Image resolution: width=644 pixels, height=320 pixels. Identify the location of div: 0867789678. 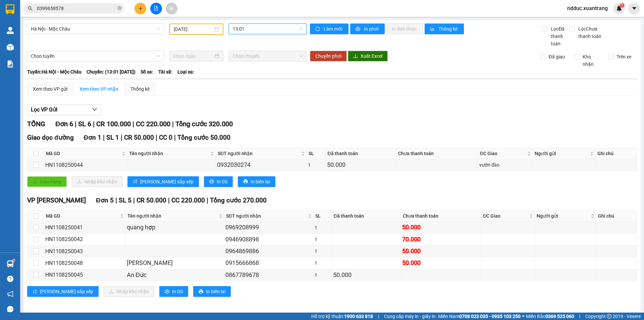
(269, 275).